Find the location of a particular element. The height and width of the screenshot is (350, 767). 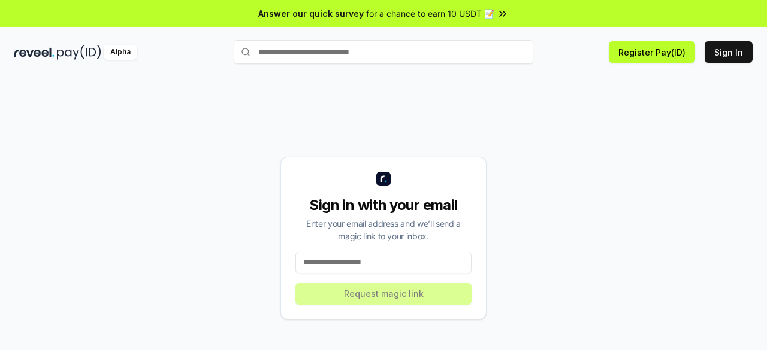

img: reveel_dark is located at coordinates (34, 52).